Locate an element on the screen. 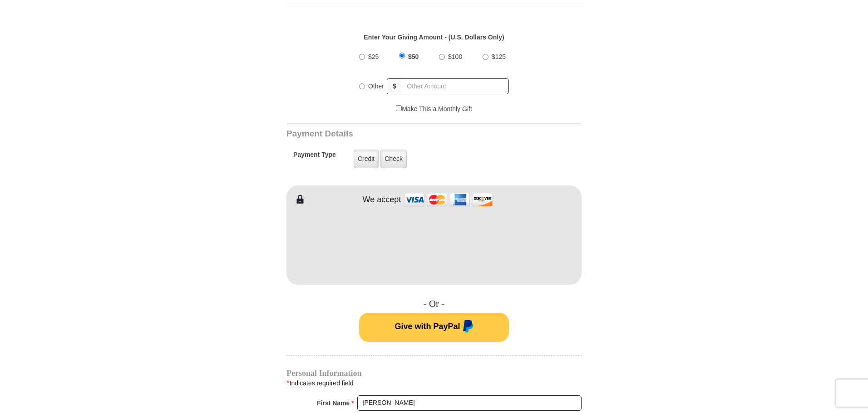 This screenshot has width=868, height=413. strong: First Name is located at coordinates (333, 403).